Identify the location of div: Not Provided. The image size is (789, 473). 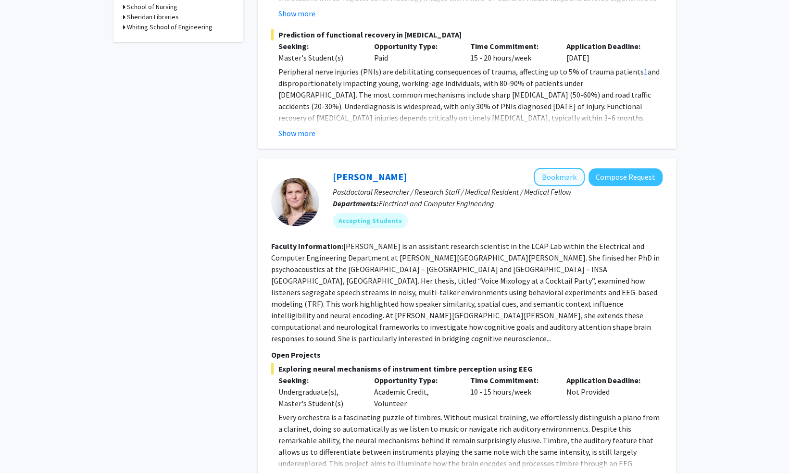
(607, 392).